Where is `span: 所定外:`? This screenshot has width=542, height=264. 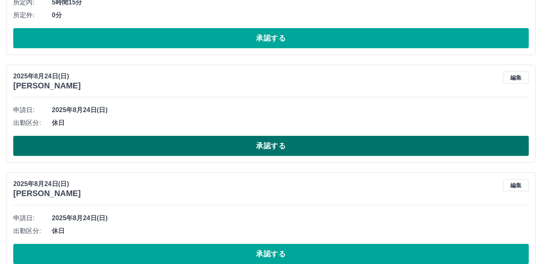 span: 所定外: is located at coordinates (33, 15).